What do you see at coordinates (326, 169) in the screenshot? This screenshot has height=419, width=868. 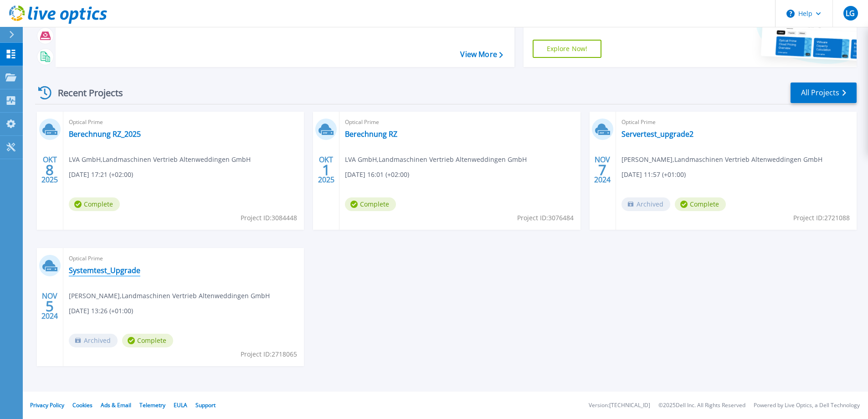 I see `span: 1` at bounding box center [326, 169].